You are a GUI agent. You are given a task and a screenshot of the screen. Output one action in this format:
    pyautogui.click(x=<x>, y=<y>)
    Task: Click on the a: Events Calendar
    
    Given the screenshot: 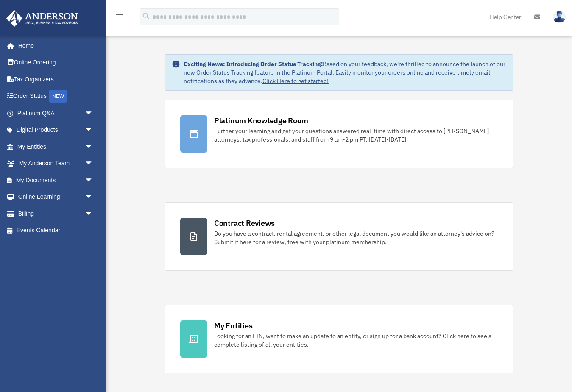 What is the action you would take?
    pyautogui.click(x=56, y=231)
    